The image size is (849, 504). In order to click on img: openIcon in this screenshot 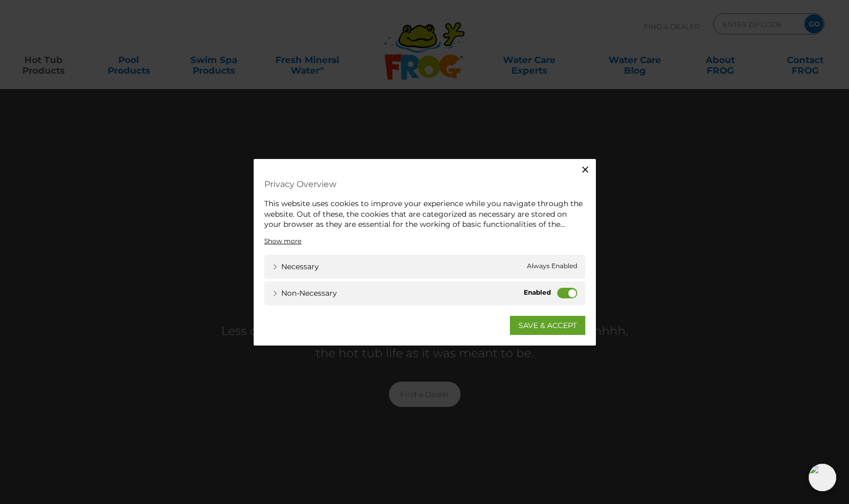, I will do `click(822, 477)`.